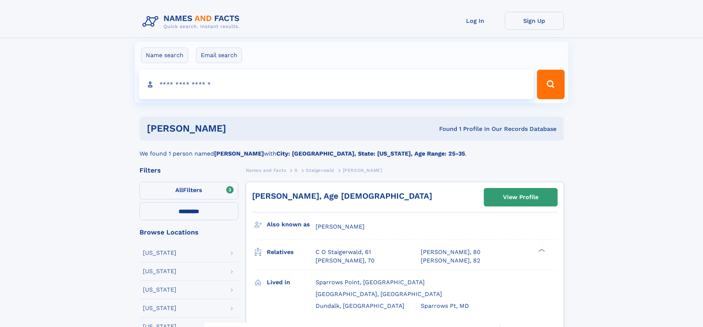 This screenshot has height=327, width=703. What do you see at coordinates (551, 85) in the screenshot?
I see `button: Search Button` at bounding box center [551, 85].